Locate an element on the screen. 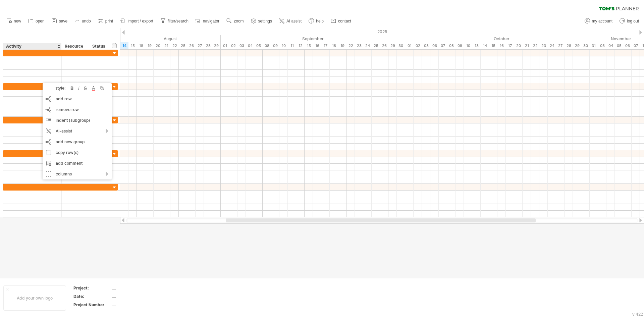  div: Wednesday, 22 October 2025 is located at coordinates (535, 46).